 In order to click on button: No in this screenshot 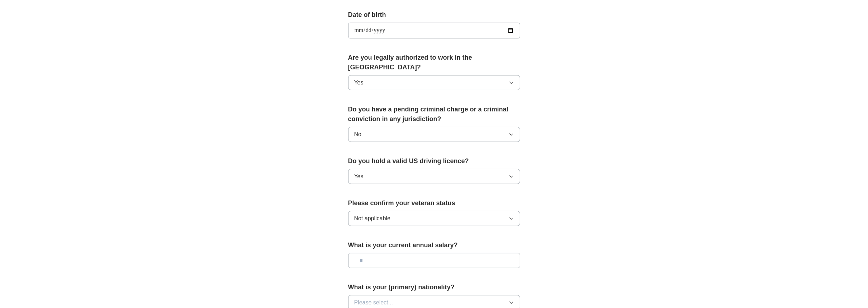, I will do `click(434, 134)`.